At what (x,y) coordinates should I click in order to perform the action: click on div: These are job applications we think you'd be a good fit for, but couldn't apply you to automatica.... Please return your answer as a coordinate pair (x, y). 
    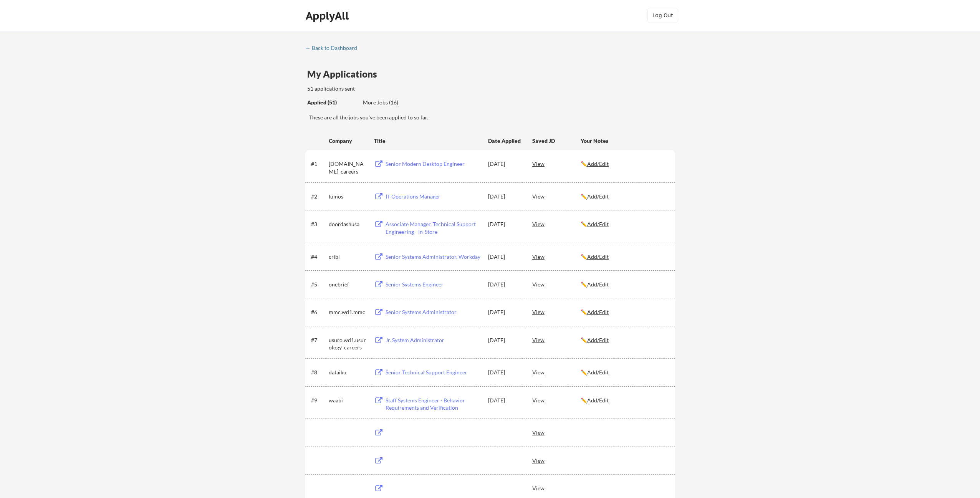
    Looking at the image, I should click on (391, 103).